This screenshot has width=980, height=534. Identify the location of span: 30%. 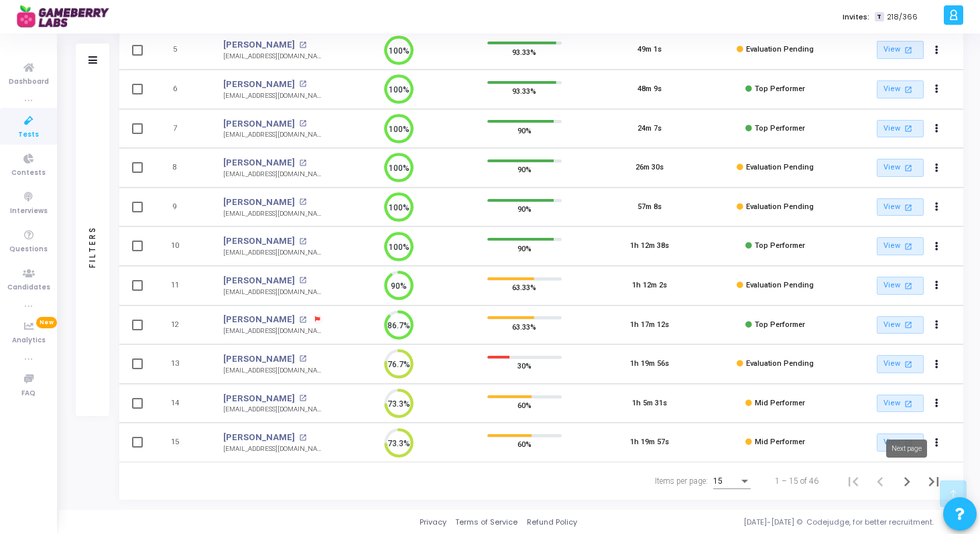
(524, 366).